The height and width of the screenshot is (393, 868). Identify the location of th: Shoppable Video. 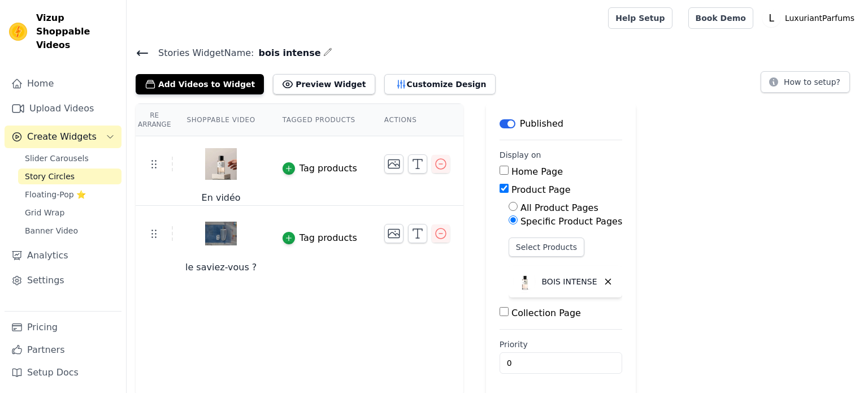
(221, 120).